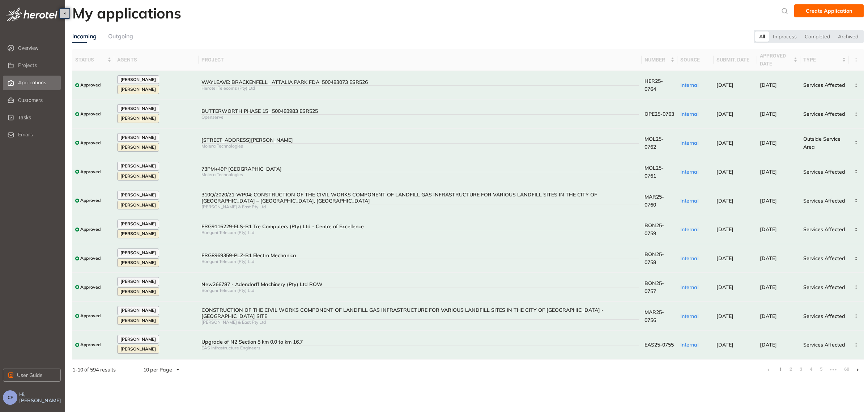 Image resolution: width=868 pixels, height=412 pixels. What do you see at coordinates (846, 370) in the screenshot?
I see `a: 60` at bounding box center [846, 370].